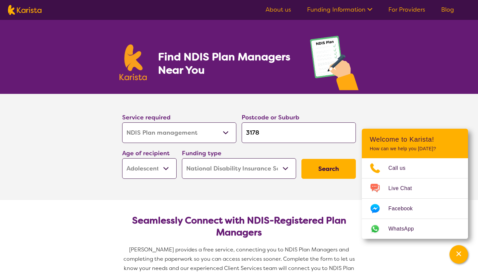 Image resolution: width=478 pixels, height=272 pixels. What do you see at coordinates (448, 10) in the screenshot?
I see `a: Blog` at bounding box center [448, 10].